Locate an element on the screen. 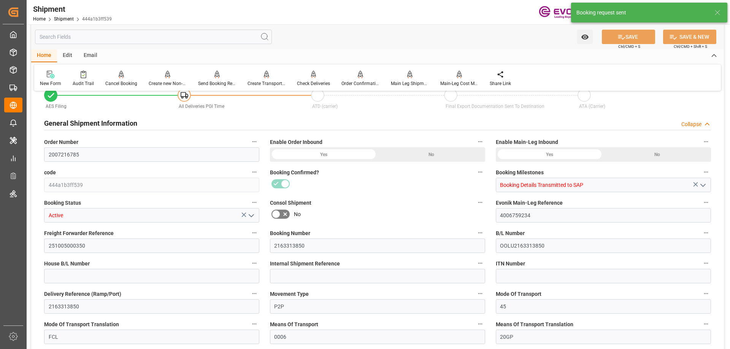 The width and height of the screenshot is (730, 349). div: Edit is located at coordinates (67, 56).